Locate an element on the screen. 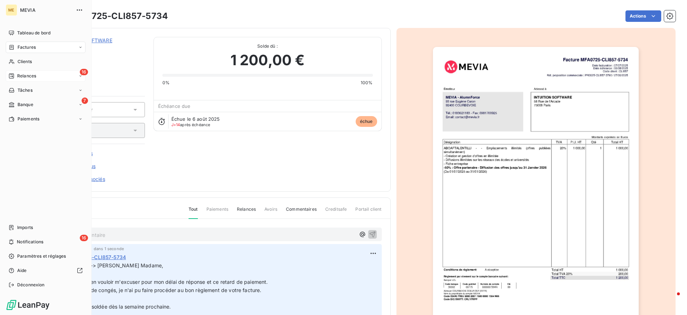 The image size is (687, 315). span: J+14 is located at coordinates (176, 125).